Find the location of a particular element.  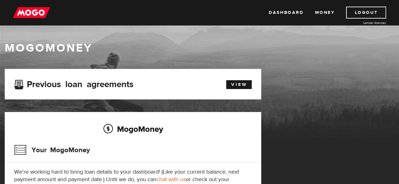

a: chat with us is located at coordinates (171, 180).